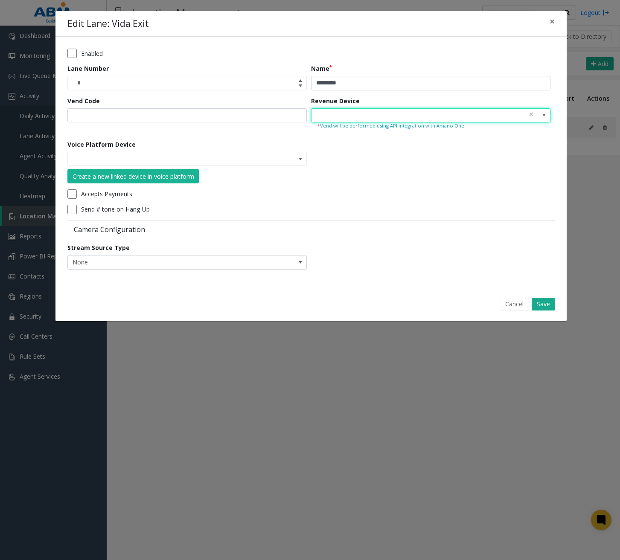  I want to click on label: Send # tone on Hang-Up, so click(115, 209).